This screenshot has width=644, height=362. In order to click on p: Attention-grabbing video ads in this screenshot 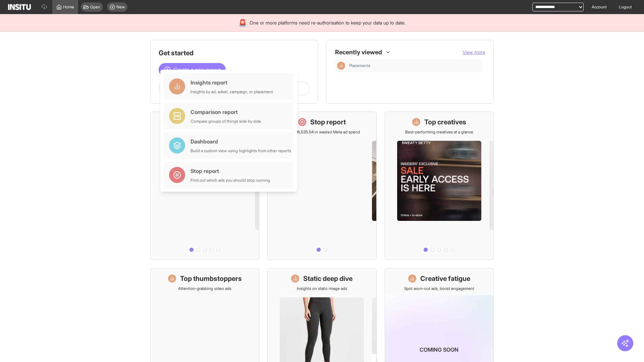, I will do `click(205, 289)`.